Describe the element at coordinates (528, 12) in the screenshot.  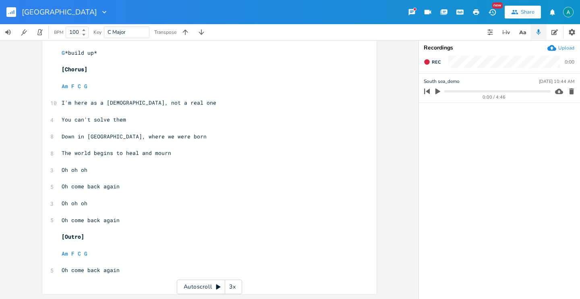
I see `div: Share` at that location.